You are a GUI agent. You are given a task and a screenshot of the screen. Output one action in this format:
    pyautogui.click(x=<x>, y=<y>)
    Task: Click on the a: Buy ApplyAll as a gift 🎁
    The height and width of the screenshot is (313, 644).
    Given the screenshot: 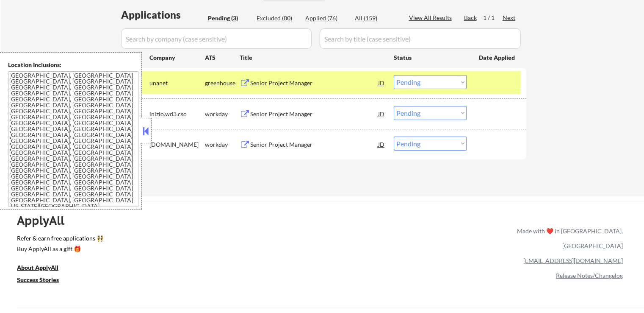 What is the action you would take?
    pyautogui.click(x=59, y=250)
    